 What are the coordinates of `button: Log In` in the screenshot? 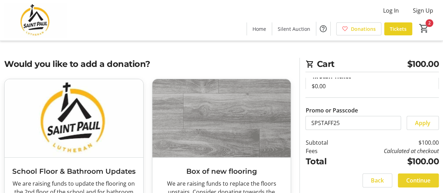 It's located at (391, 10).